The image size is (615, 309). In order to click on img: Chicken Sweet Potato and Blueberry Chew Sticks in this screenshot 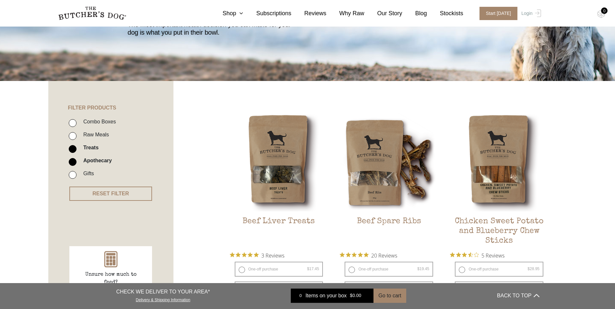, I will do `click(499, 163)`.